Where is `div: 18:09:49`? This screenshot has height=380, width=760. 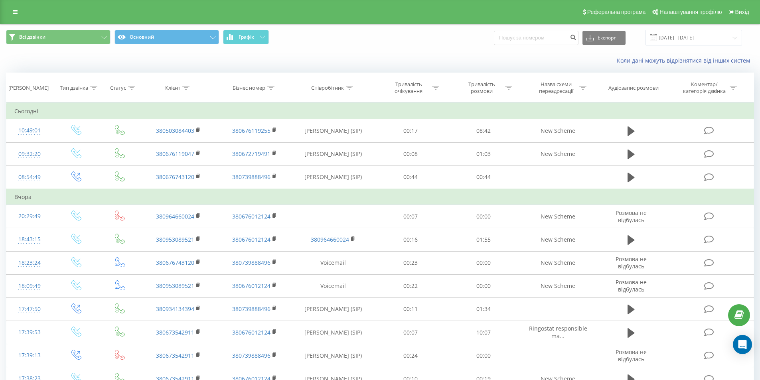
div: 18:09:49 is located at coordinates (30, 286).